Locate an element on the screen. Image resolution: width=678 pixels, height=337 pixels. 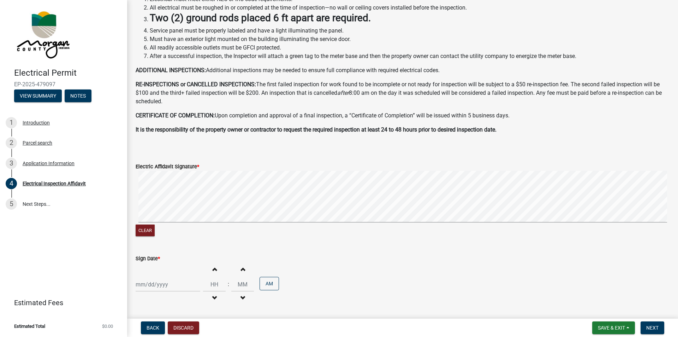
li: Must have an exterior light mounted on the building illuminating the service door. is located at coordinates (410, 39).